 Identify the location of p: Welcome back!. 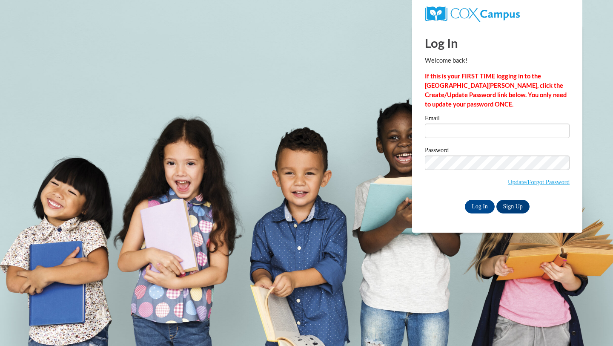
(497, 60).